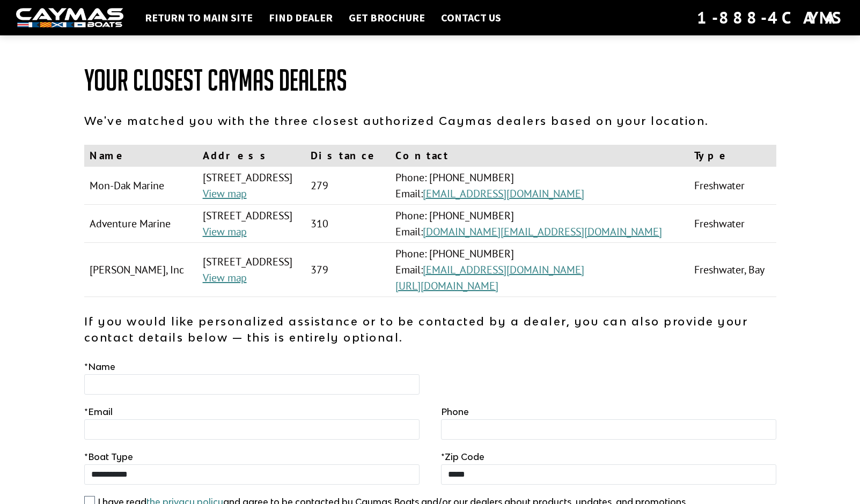 The width and height of the screenshot is (860, 504). I want to click on label: Name, so click(100, 367).